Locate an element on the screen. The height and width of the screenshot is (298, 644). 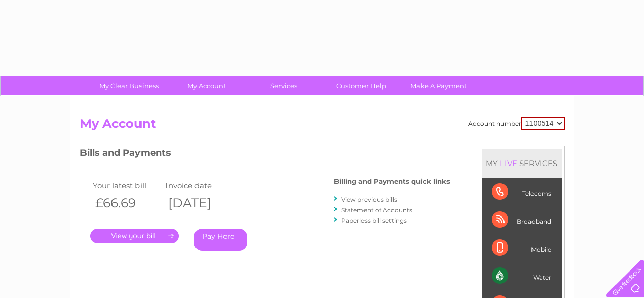
h3: Bills and Payments is located at coordinates (265, 154).